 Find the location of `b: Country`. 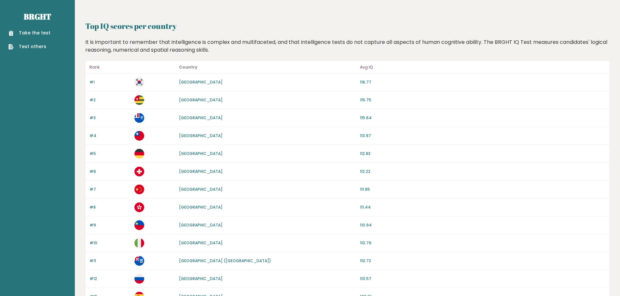

b: Country is located at coordinates (188, 67).